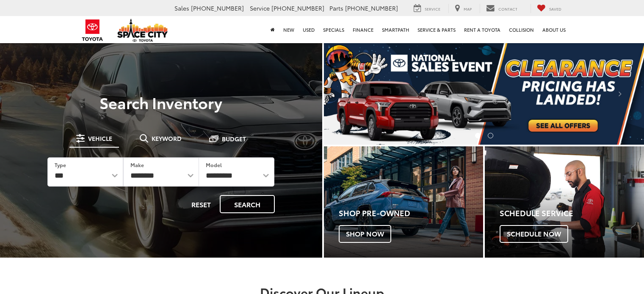 The width and height of the screenshot is (644, 294). I want to click on span: Budget, so click(233, 139).